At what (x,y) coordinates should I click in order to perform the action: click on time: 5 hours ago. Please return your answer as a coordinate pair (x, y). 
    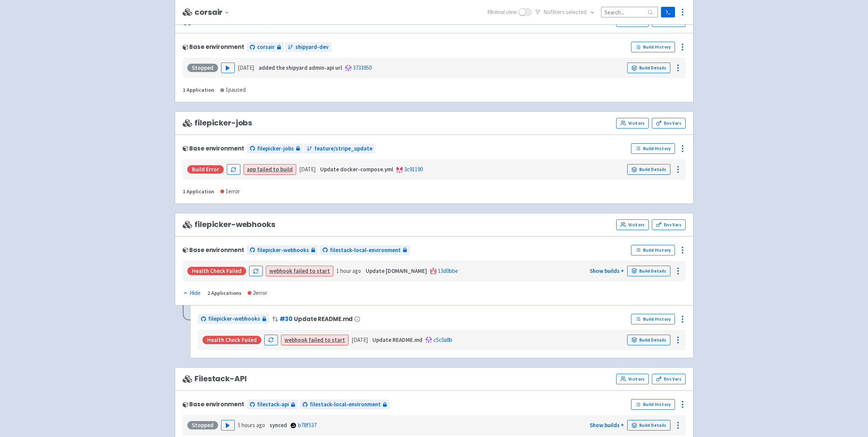
    Looking at the image, I should click on (251, 425).